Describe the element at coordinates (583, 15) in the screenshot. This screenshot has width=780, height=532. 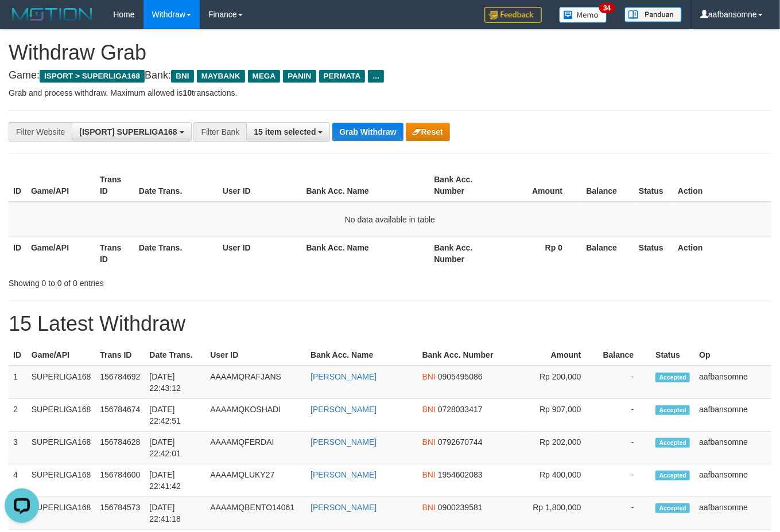
I see `img: Button%20Memo.svg` at that location.